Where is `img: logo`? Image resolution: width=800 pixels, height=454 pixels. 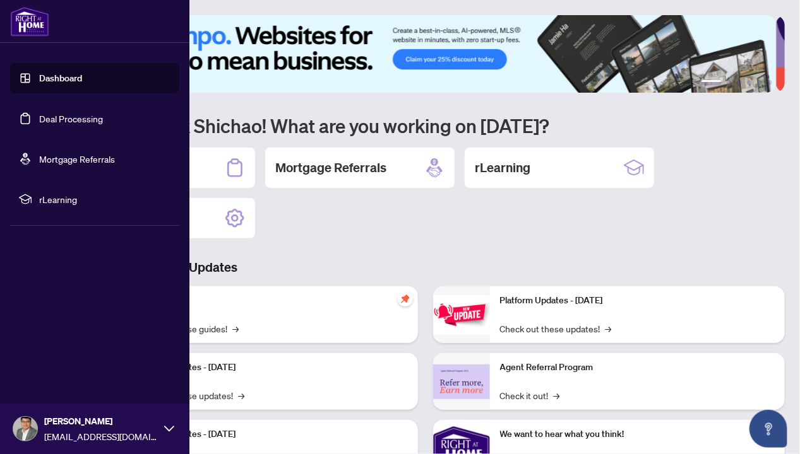
img: logo is located at coordinates (30, 21).